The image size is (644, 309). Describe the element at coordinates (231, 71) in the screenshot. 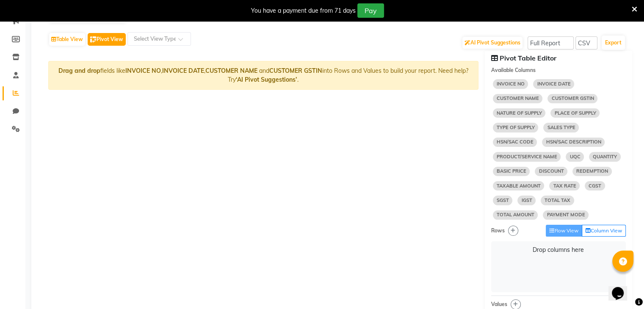

I see `strong: CUSTOMER NAME` at that location.